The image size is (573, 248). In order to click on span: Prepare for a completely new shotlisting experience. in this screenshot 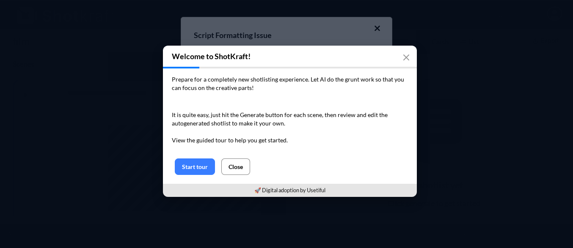, I will do `click(240, 79)`.